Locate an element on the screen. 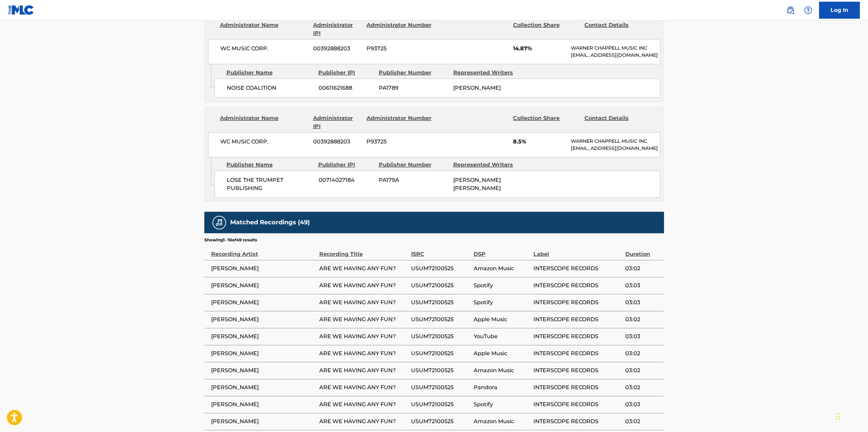  span: PA1789 is located at coordinates (414, 88).